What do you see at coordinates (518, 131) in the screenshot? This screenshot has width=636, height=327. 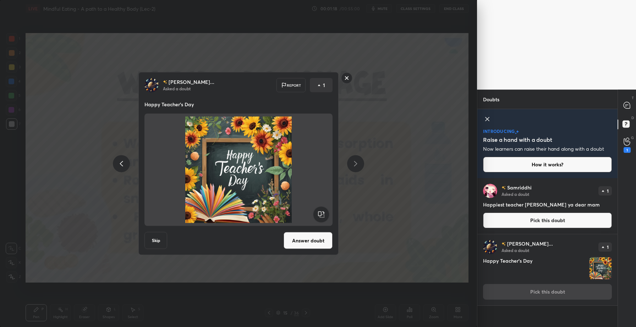 I see `img: large-star.026637fe.svg` at bounding box center [518, 131].